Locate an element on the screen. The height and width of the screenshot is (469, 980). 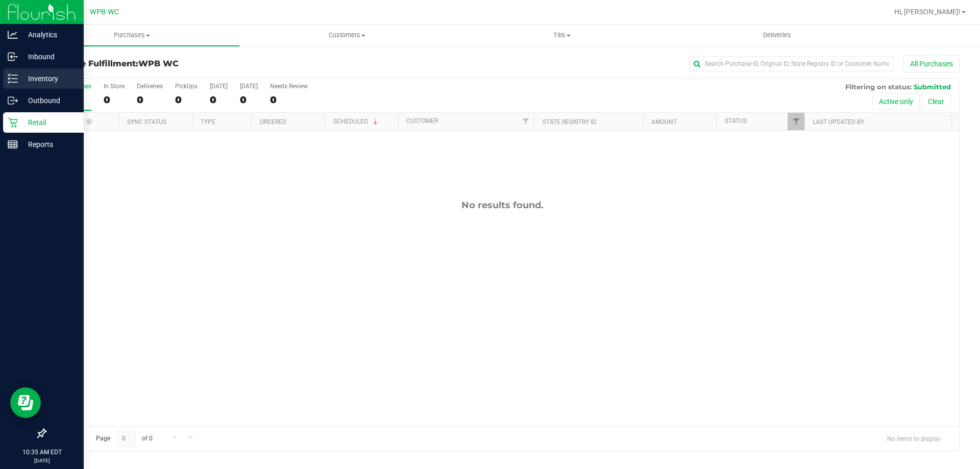
span: Page of 0 is located at coordinates (124, 438).